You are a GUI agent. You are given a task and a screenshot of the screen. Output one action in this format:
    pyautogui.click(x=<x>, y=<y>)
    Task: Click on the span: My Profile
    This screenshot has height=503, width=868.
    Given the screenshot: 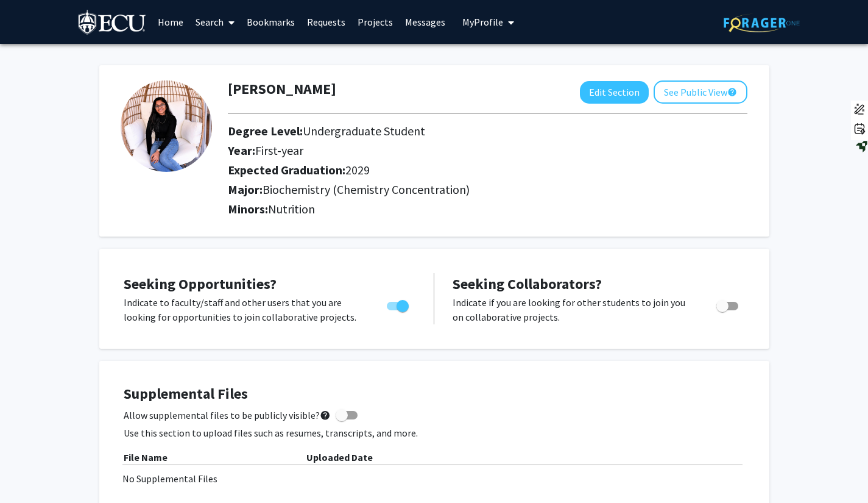 What is the action you would take?
    pyautogui.click(x=482, y=22)
    